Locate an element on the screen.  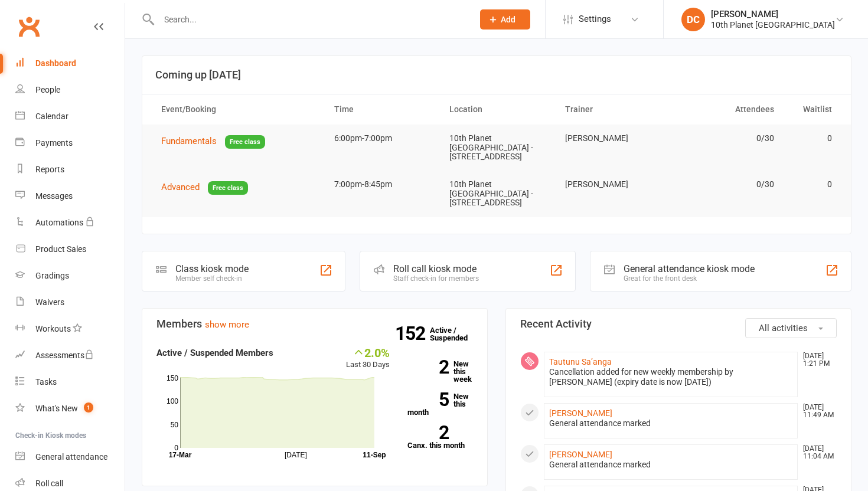
div: General attendance is located at coordinates (72, 457).